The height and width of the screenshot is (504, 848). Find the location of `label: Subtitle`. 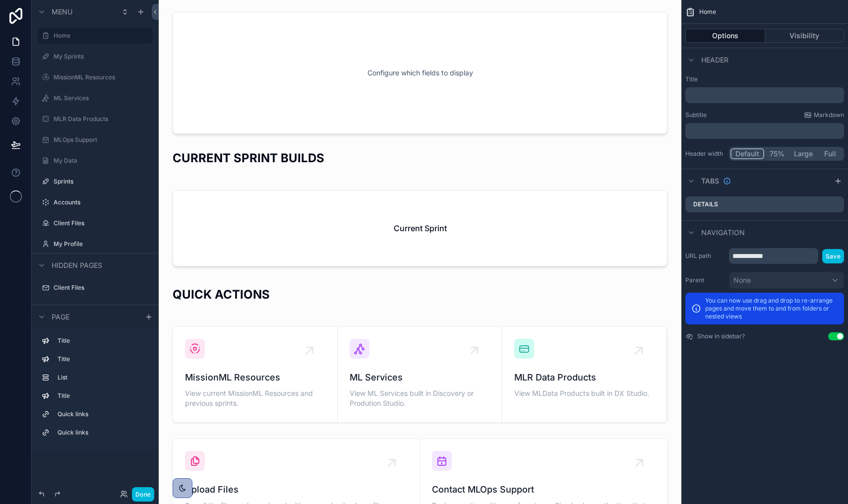

label: Subtitle is located at coordinates (696, 115).